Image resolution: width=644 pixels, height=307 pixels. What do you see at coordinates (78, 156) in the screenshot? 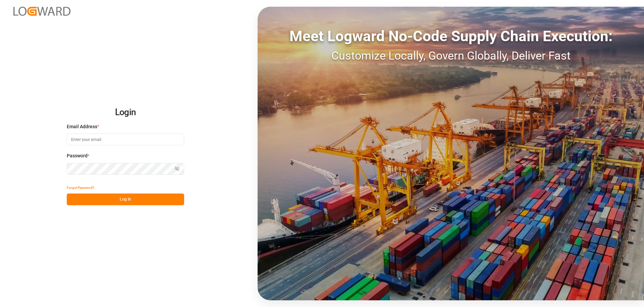
I see `span: Password` at bounding box center [78, 156].